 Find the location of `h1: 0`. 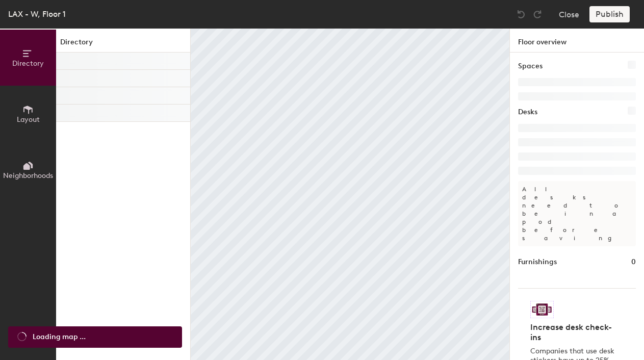

h1: 0 is located at coordinates (633, 262).